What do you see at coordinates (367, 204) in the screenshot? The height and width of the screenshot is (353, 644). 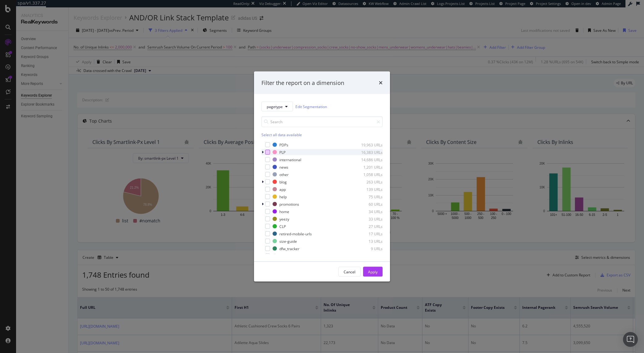 I see `div: 60 URLs` at bounding box center [367, 204].